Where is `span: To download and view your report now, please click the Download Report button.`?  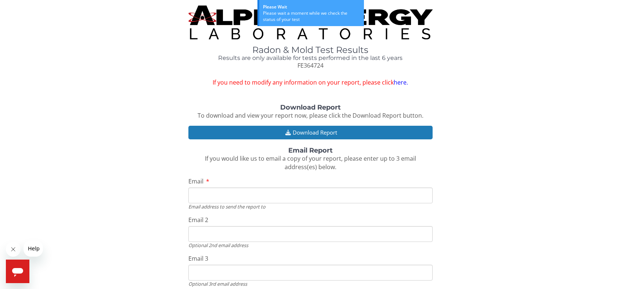 span: To download and view your report now, please click the Download Report button. is located at coordinates (310, 115).